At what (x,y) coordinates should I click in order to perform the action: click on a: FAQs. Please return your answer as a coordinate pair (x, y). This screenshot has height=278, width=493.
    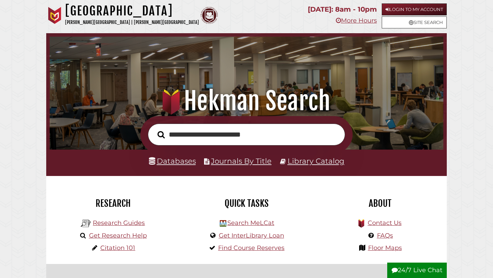
    Looking at the image, I should click on (385, 236).